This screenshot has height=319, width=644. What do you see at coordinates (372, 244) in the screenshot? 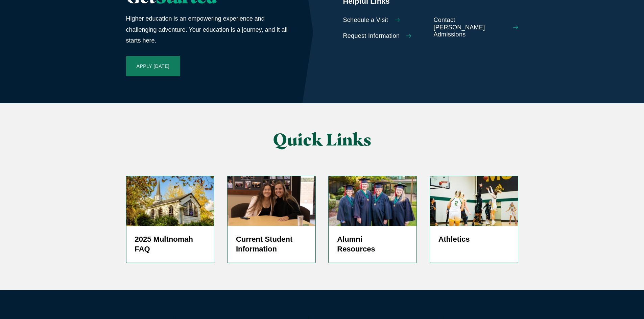
I see `h5: Alumni Resources` at bounding box center [372, 244].